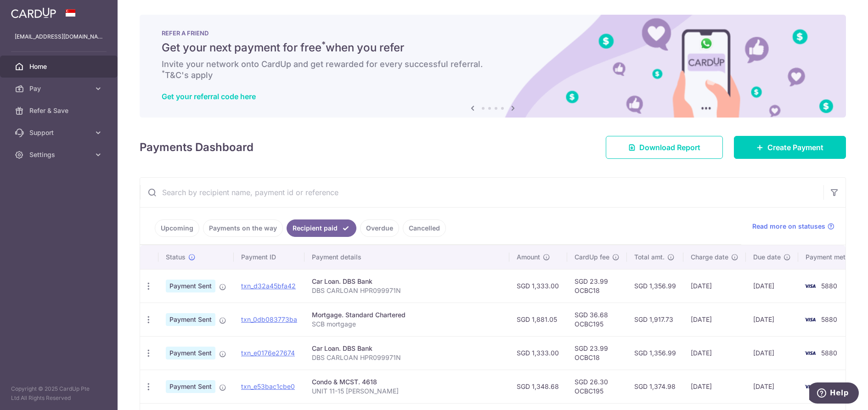  I want to click on p: SCB mortgage, so click(407, 324).